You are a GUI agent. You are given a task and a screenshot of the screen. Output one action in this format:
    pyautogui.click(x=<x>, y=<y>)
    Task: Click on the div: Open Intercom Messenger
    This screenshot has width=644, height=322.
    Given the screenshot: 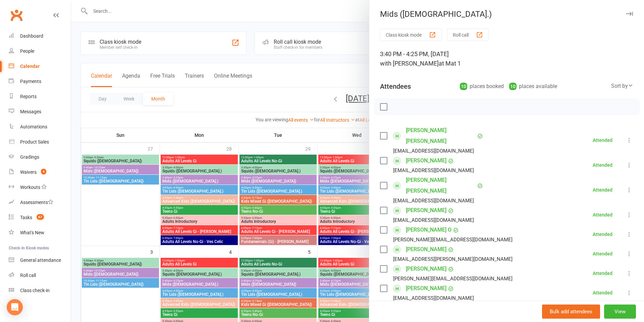 What is the action you would take?
    pyautogui.click(x=15, y=307)
    